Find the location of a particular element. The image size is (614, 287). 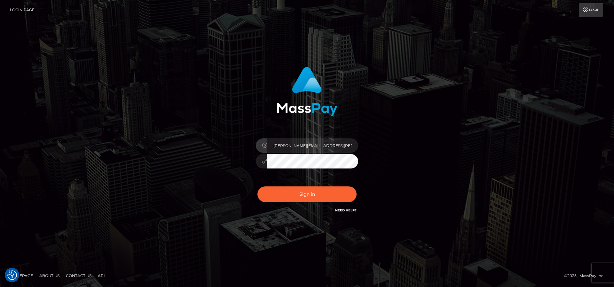

img: MassPay Login is located at coordinates (307, 91).